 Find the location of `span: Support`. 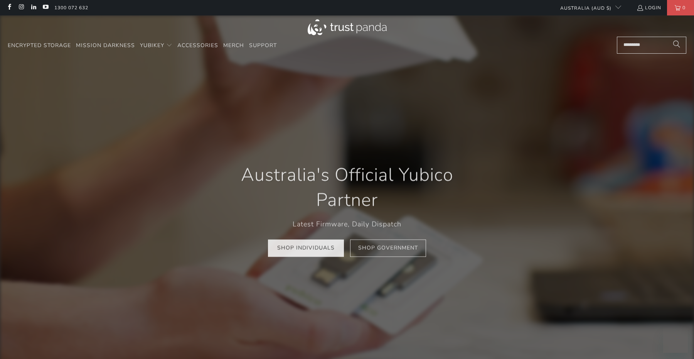

span: Support is located at coordinates (263, 45).